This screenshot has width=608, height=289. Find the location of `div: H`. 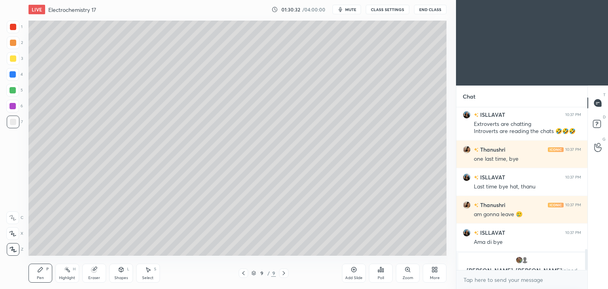

div: H is located at coordinates (74, 269).